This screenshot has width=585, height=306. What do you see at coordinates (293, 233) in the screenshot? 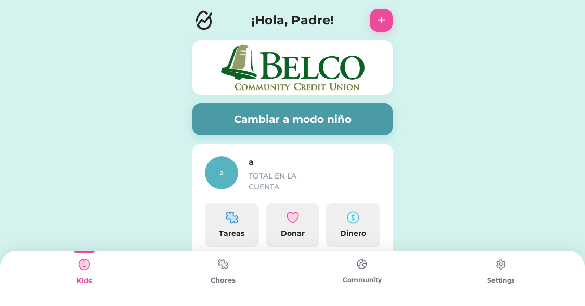
I see `div: Donar` at bounding box center [293, 233].